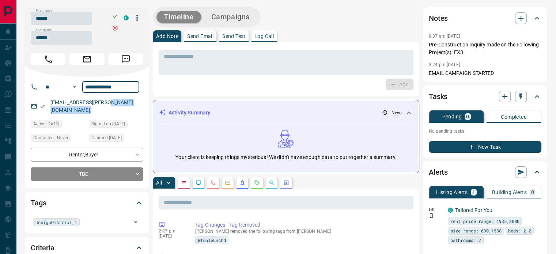  Describe the element at coordinates (452, 192) in the screenshot. I see `p: Listing Alerts` at that location.